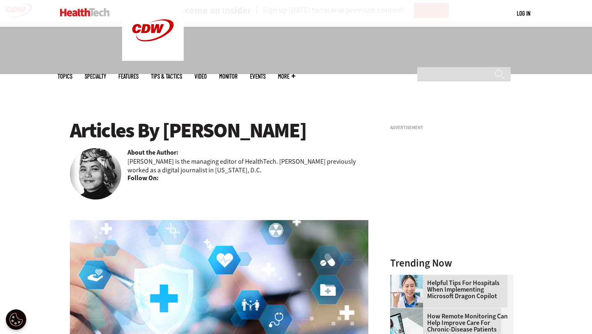 The image size is (592, 334). I want to click on a: Patient speaking with doctor, so click(409, 311).